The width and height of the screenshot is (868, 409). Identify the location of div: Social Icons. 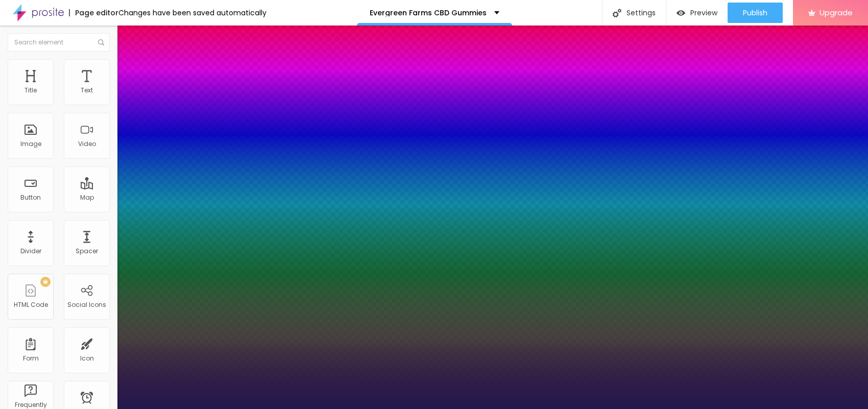
(87, 304).